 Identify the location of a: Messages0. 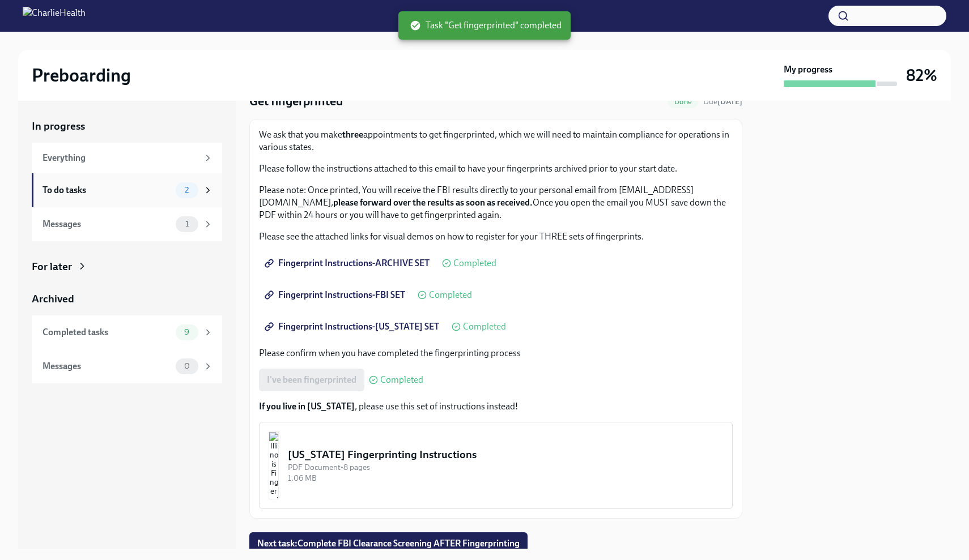
(127, 366).